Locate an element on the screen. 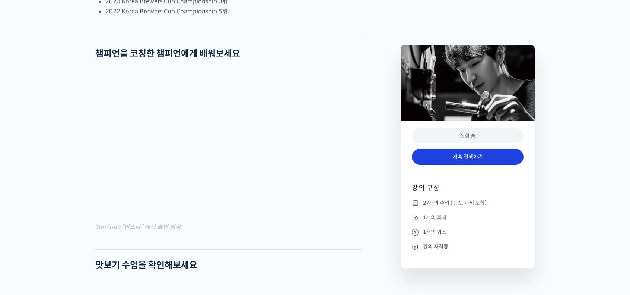 The height and width of the screenshot is (295, 630). h2: 챔피언을 코칭한 챔피언에게 배워보세요 is located at coordinates (228, 54).